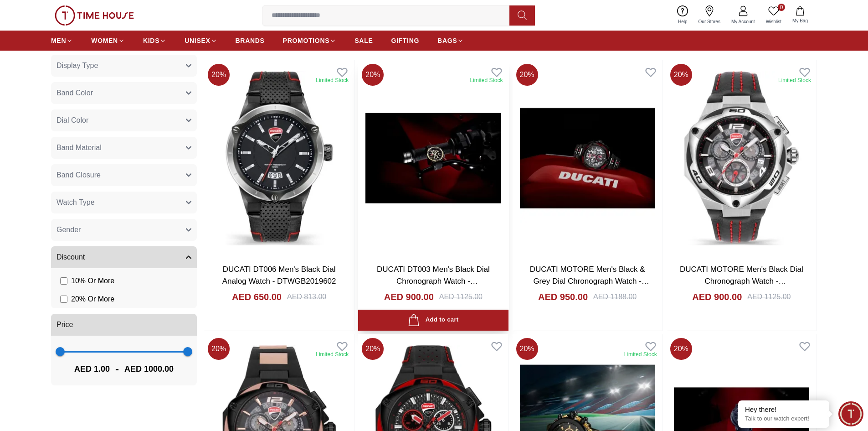 The height and width of the screenshot is (431, 868). Describe the element at coordinates (149, 369) in the screenshot. I see `span: AED 1000.00` at that location.